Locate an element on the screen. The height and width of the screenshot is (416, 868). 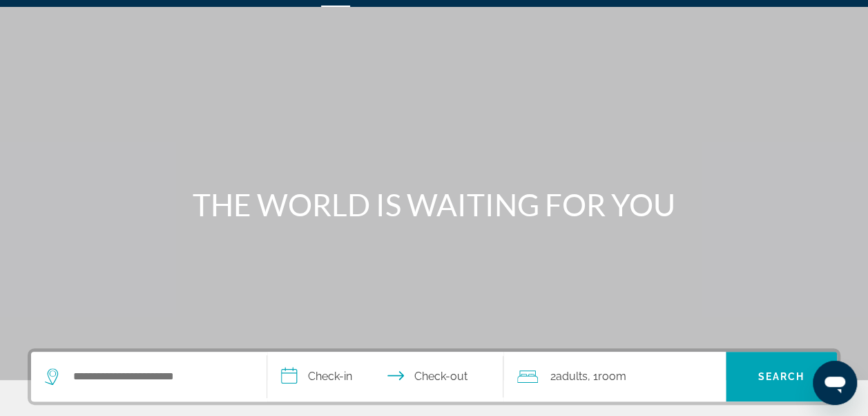
span: Adults is located at coordinates (572, 376).